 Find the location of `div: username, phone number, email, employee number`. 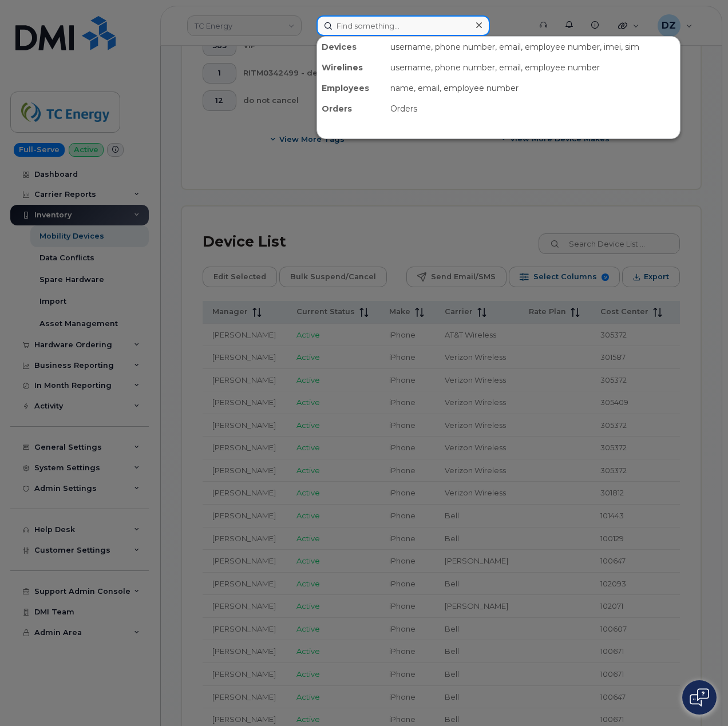

div: username, phone number, email, employee number is located at coordinates (533, 68).